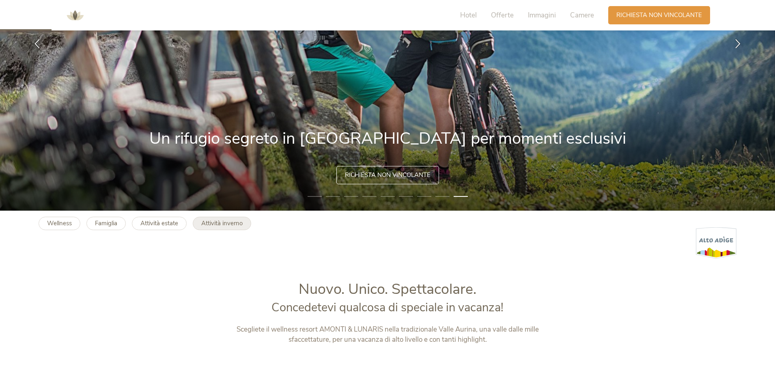 The image size is (775, 373). What do you see at coordinates (716, 242) in the screenshot?
I see `img: Alto Adige` at bounding box center [716, 242].